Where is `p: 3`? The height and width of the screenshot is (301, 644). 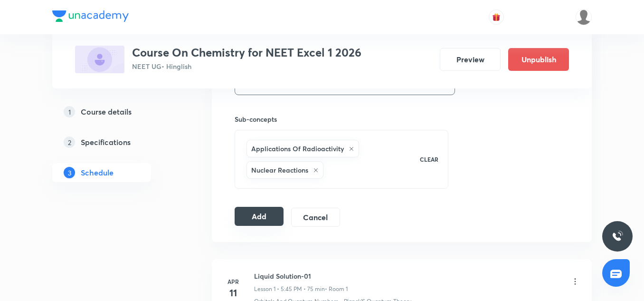
p: 3 is located at coordinates (69, 172).